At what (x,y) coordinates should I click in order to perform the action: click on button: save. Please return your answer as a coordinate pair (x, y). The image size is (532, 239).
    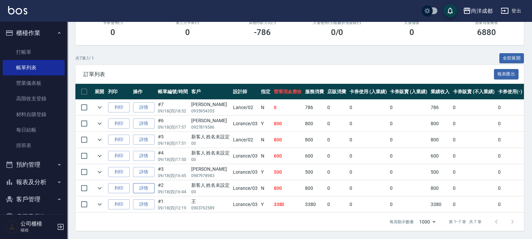
    Looking at the image, I should click on (450, 11).